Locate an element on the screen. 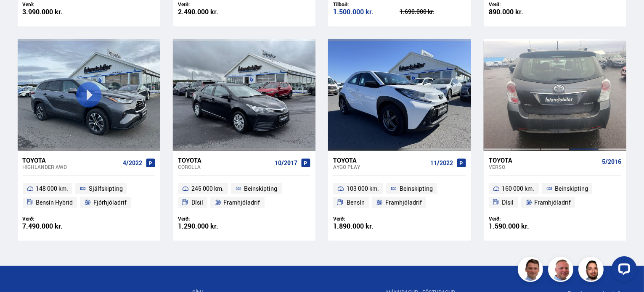 The width and height of the screenshot is (644, 292). img: nhp88E3Fdnt1Opn2.png is located at coordinates (592, 271).